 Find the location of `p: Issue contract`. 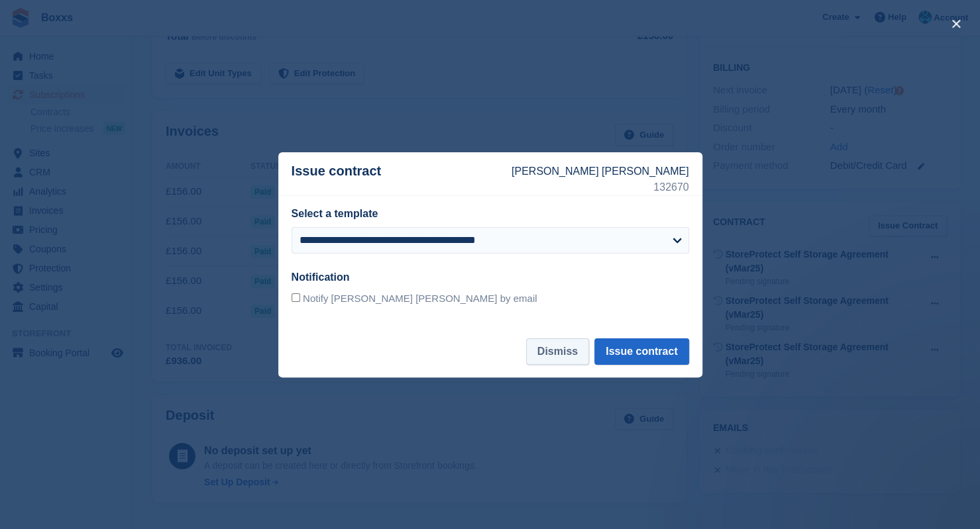

p: Issue contract is located at coordinates (401, 179).